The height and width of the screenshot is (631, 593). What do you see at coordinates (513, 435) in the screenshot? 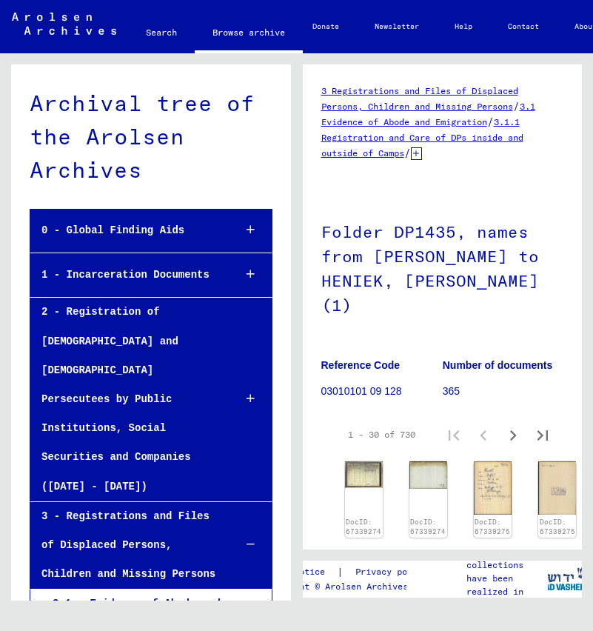
I see `button: Next page` at bounding box center [513, 435].